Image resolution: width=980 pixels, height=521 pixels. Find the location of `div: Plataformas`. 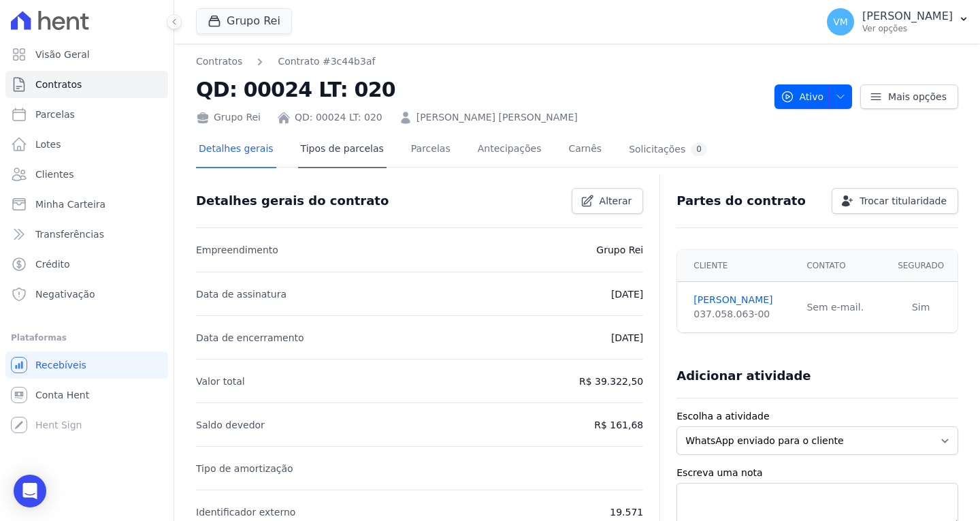

div: Plataformas is located at coordinates (86, 338).